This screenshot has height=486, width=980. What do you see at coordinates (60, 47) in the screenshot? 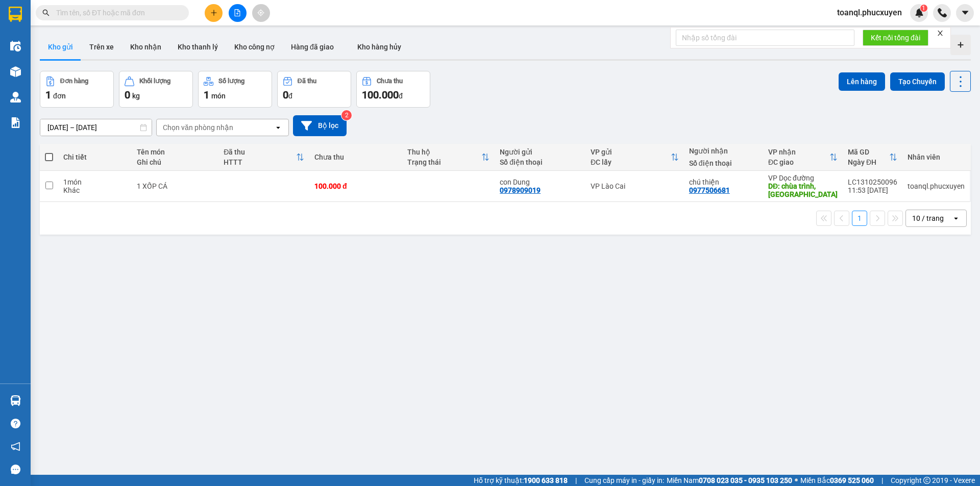
I see `button: Kho gửi` at bounding box center [60, 47].